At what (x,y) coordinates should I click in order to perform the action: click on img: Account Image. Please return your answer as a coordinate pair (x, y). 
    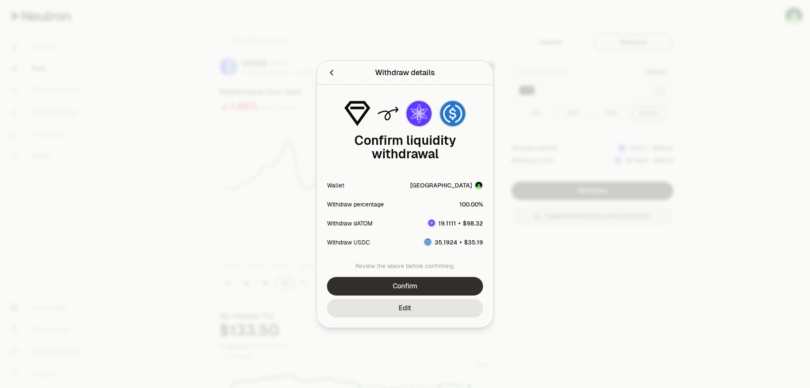
    Looking at the image, I should click on (479, 185).